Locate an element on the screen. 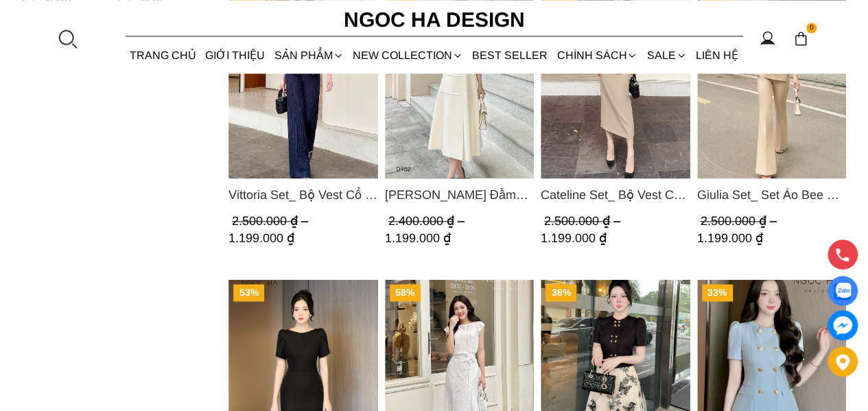  a: Link to Vittoria Set_ Bộ Vest Cổ V Quần Suông Kẻ Sọc BQ013 is located at coordinates (303, 195).